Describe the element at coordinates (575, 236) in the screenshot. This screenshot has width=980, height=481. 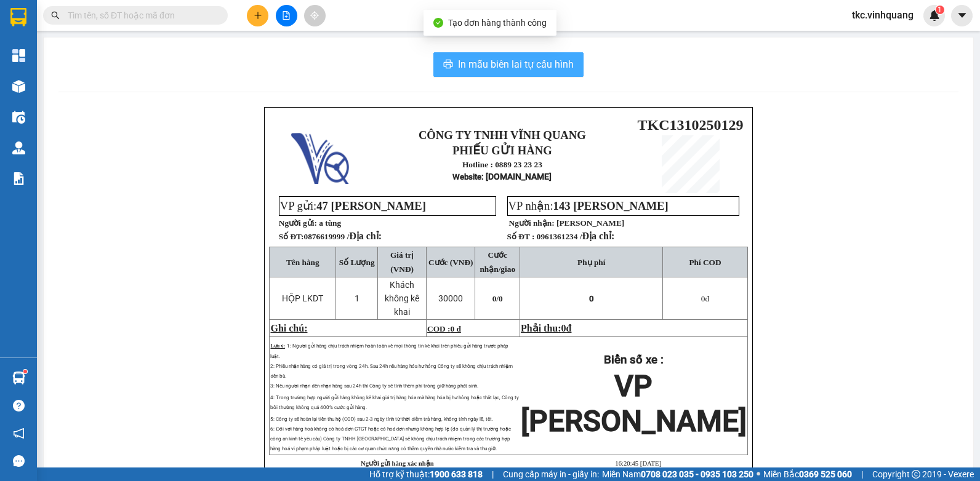
I see `span: 0961361234 /` at that location.